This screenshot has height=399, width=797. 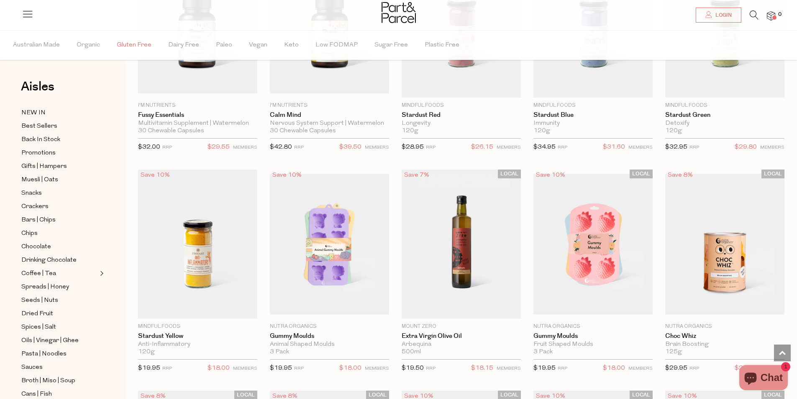 I want to click on p: Mount Zero, so click(x=461, y=326).